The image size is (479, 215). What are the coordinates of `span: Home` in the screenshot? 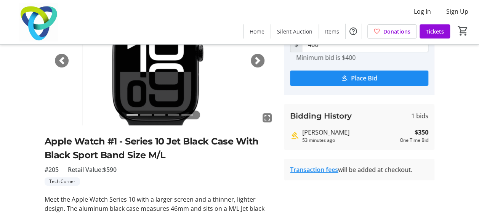 It's located at (257, 31).